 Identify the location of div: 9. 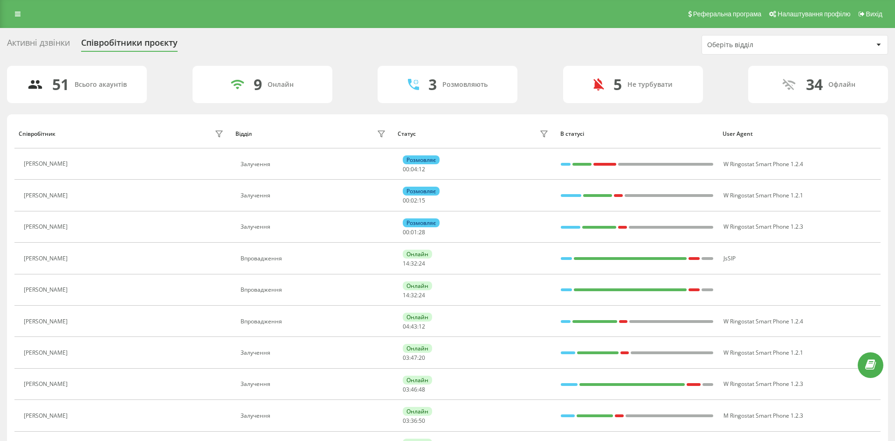
(258, 84).